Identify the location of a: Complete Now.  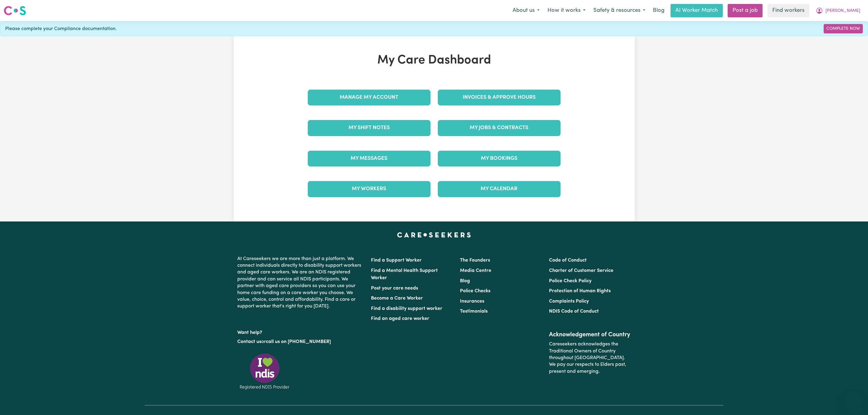
(843, 29).